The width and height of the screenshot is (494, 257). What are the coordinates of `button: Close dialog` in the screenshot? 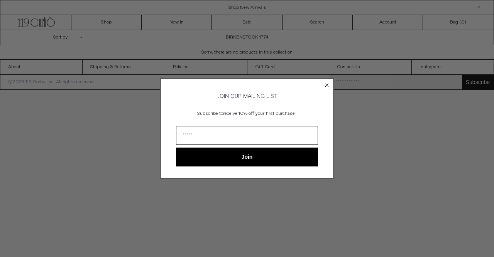 It's located at (327, 85).